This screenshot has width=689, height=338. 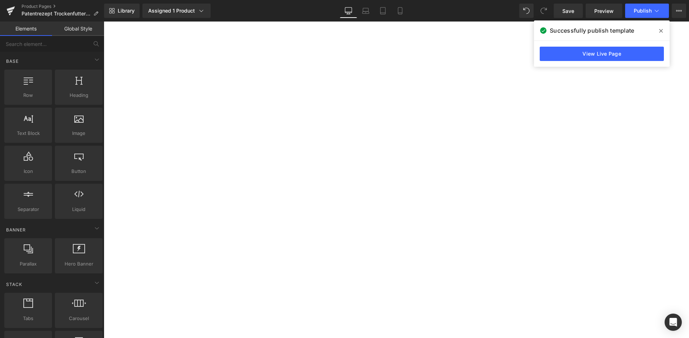 What do you see at coordinates (79, 319) in the screenshot?
I see `span: Carousel` at bounding box center [79, 319].